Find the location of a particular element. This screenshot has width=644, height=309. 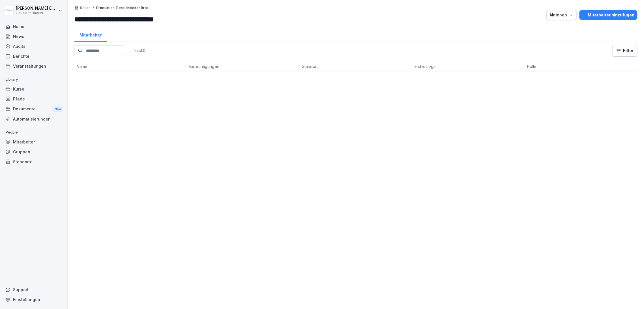

th: Name is located at coordinates (131, 67).